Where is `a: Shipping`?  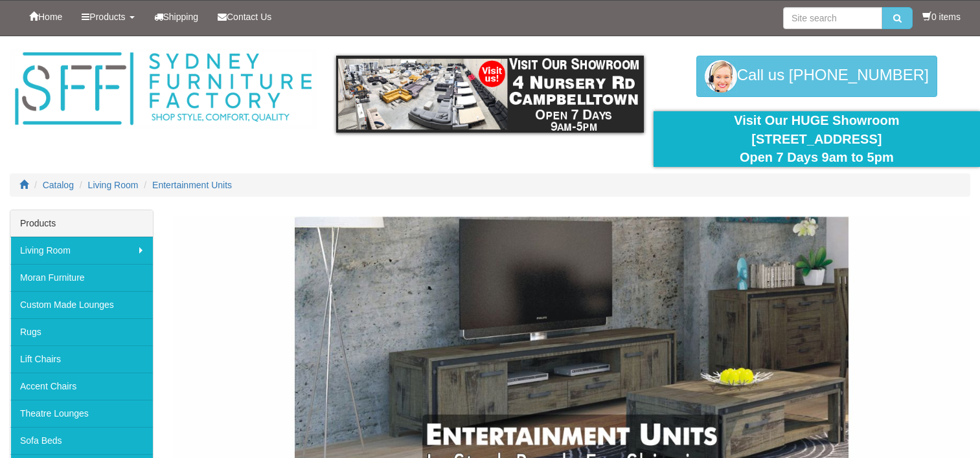 a: Shipping is located at coordinates (176, 17).